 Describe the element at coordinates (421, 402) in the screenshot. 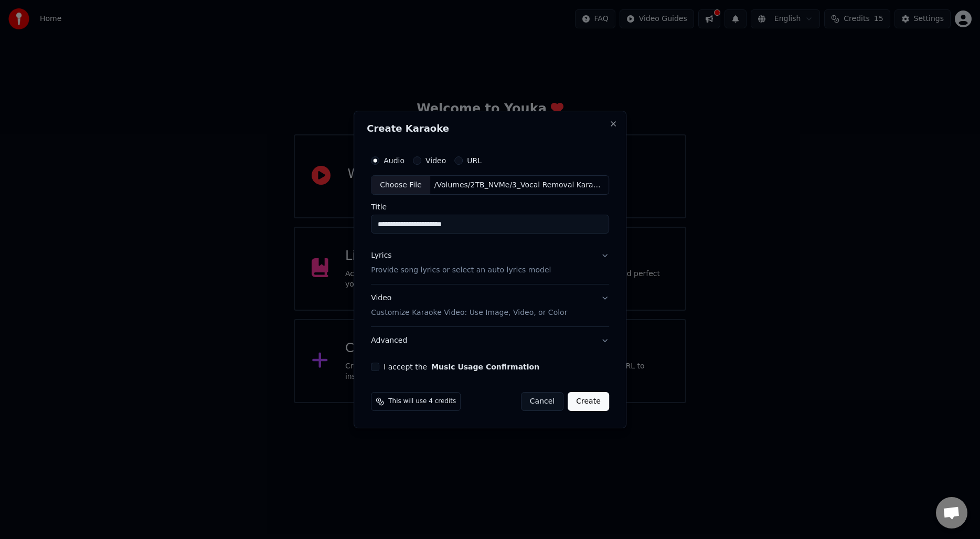

I see `span: This will use 4 credits` at that location.